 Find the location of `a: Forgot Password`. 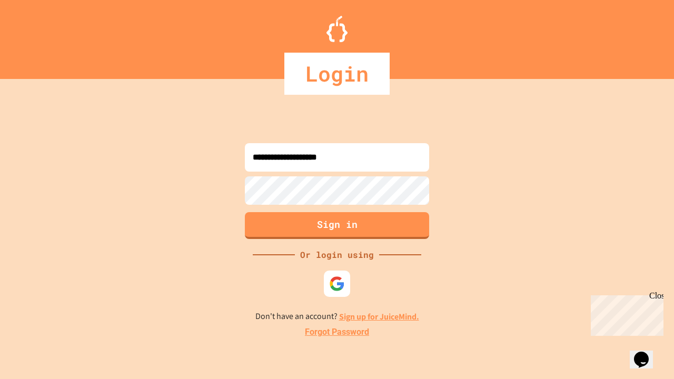

a: Forgot Password is located at coordinates (337, 332).